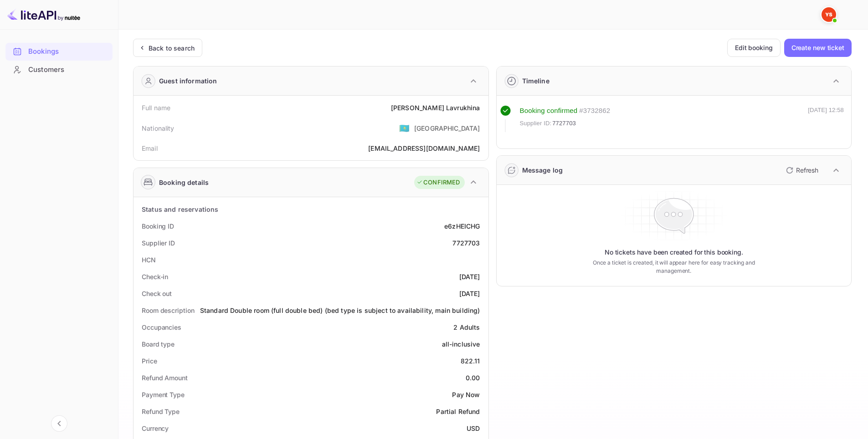 This screenshot has height=439, width=868. I want to click on div: Pay Now, so click(465, 394).